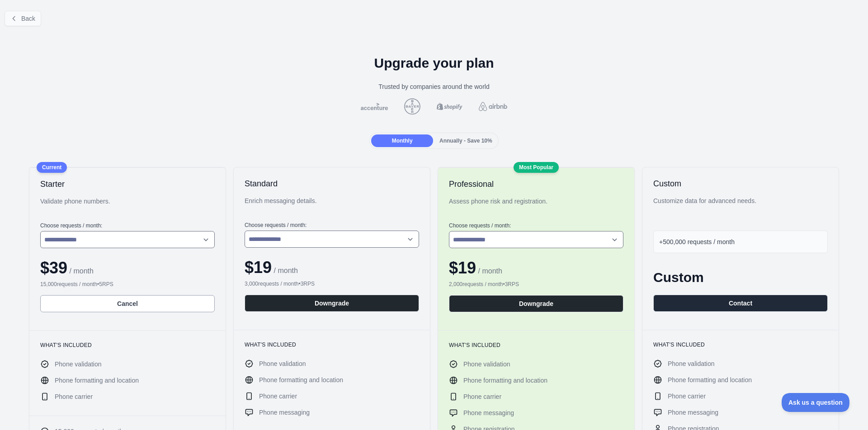 The image size is (868, 430). What do you see at coordinates (466, 141) in the screenshot?
I see `span: Annually - Save 10%` at bounding box center [466, 141].